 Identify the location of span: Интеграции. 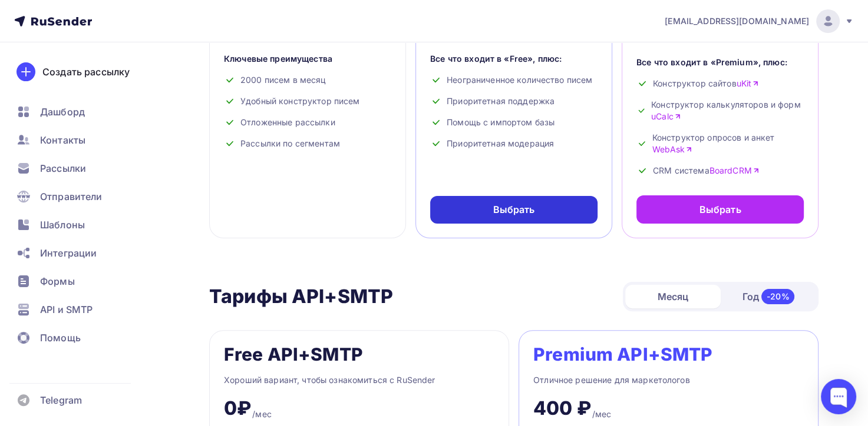
(69, 253).